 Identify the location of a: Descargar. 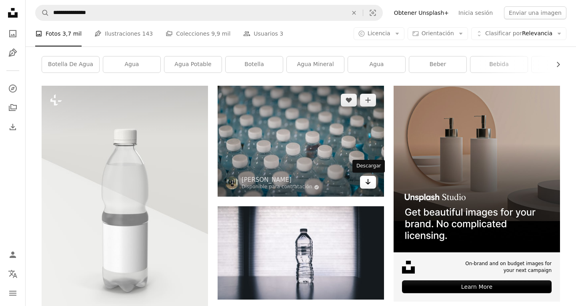
(368, 182).